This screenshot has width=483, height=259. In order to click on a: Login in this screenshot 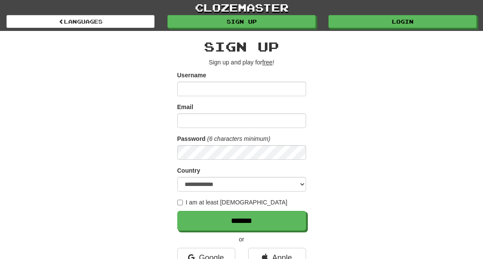, I will do `click(402, 21)`.